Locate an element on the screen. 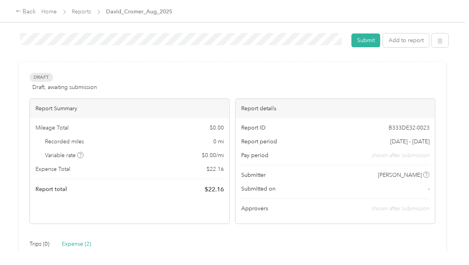 The width and height of the screenshot is (469, 265). span: Expense Total is located at coordinates (53, 169).